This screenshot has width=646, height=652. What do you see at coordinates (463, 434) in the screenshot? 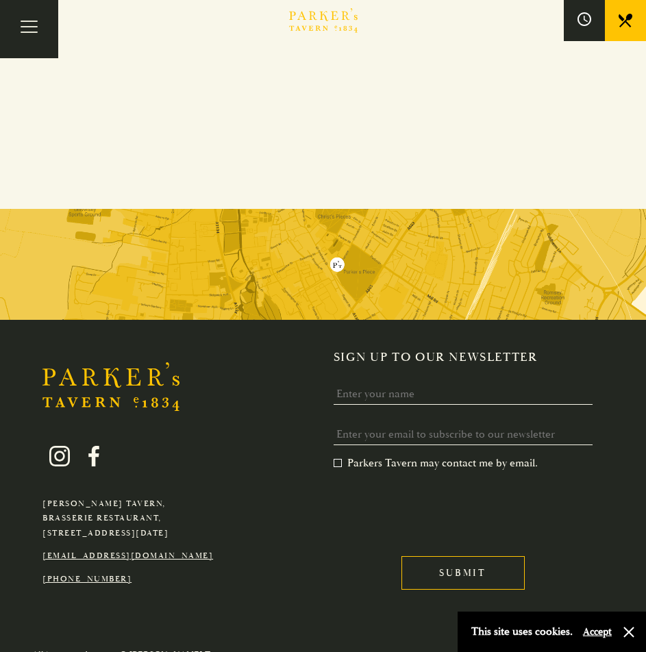
I see `input: Enter your email to subscribe to our newsletter` at bounding box center [463, 434].